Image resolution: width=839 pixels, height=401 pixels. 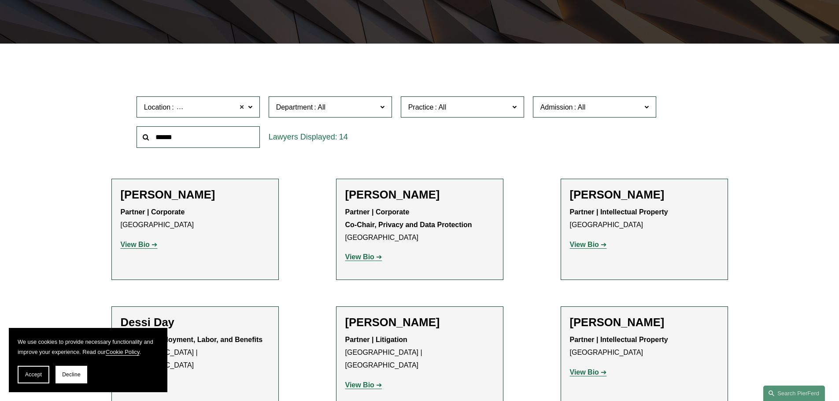 I want to click on strong: Partner | Corporate, so click(x=153, y=212).